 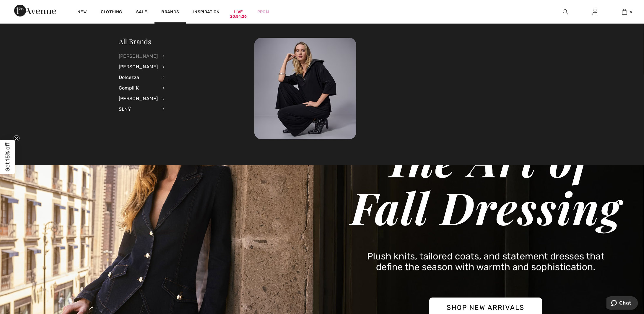 What do you see at coordinates (565, 12) in the screenshot?
I see `img: search the website` at bounding box center [565, 12].